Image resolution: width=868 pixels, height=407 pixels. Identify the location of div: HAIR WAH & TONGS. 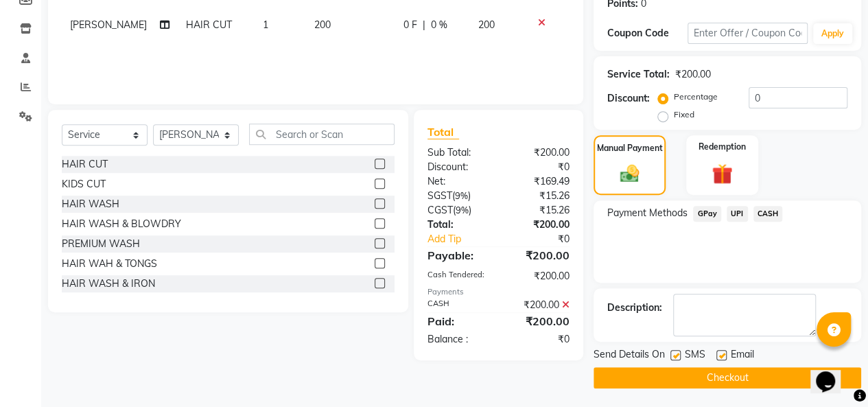
(109, 264).